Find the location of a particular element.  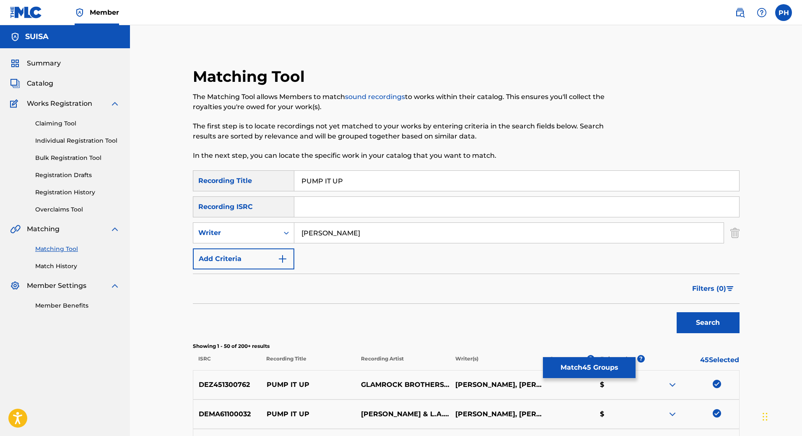

a: CatalogCatalog is located at coordinates (31, 83).